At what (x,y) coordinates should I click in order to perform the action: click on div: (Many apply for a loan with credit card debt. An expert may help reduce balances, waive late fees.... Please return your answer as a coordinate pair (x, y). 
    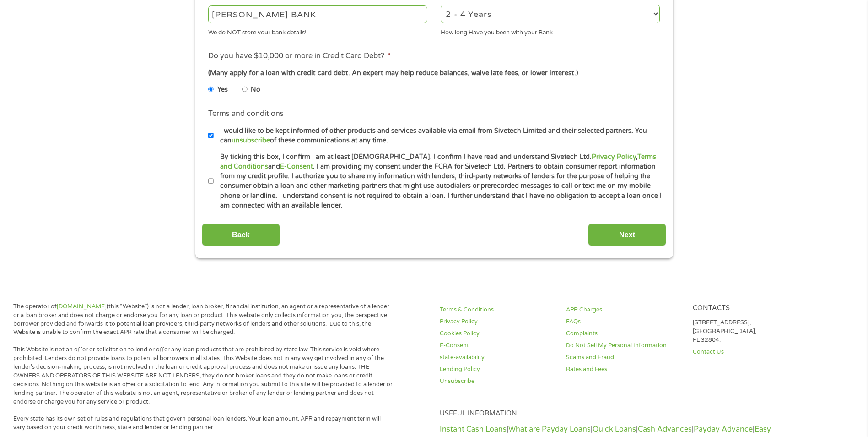
    Looking at the image, I should click on (434, 73).